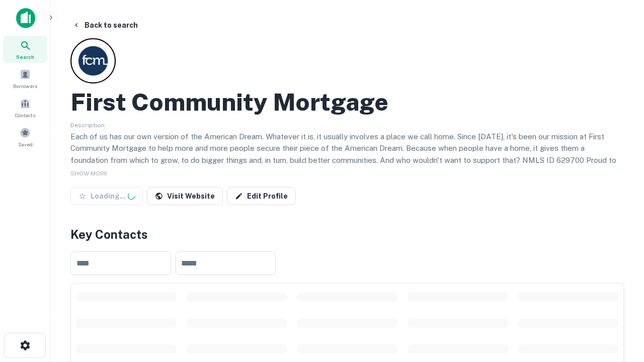 This screenshot has width=644, height=362. I want to click on button: Back to search, so click(105, 25).